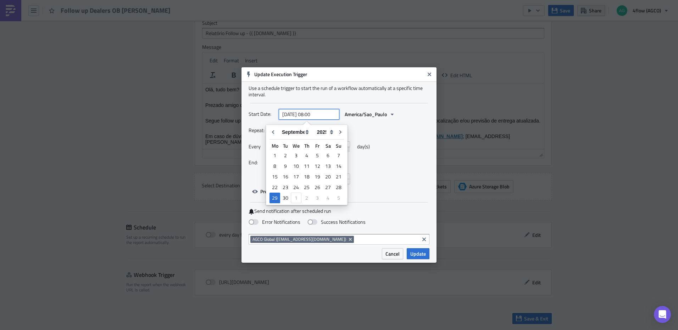 This screenshot has width=678, height=330. Describe the element at coordinates (336, 222) in the screenshot. I see `label: Success Notifications` at that location.